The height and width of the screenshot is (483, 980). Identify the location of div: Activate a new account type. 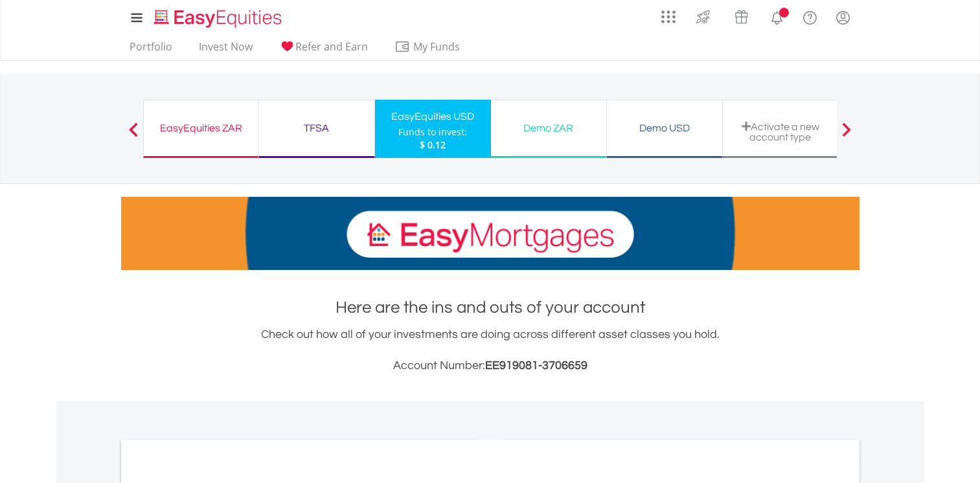
(780, 132).